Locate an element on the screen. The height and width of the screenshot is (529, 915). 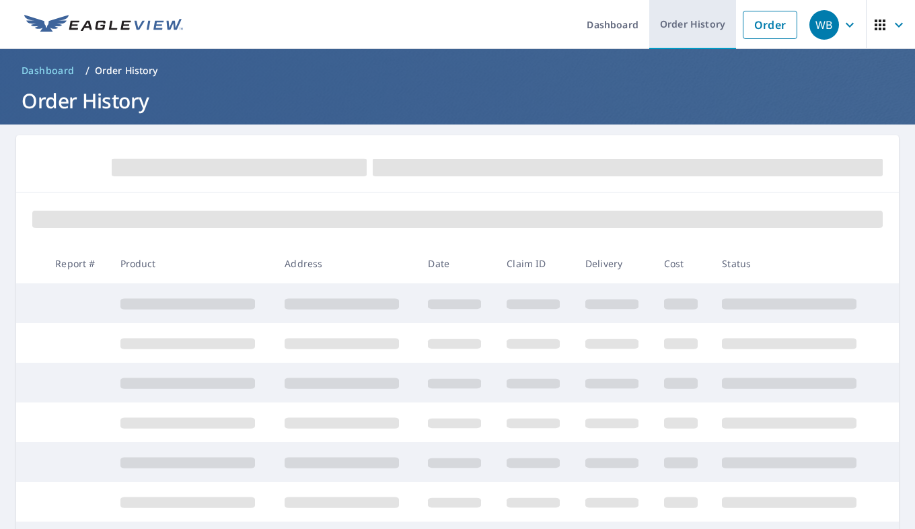
span: Dashboard is located at coordinates (48, 71).